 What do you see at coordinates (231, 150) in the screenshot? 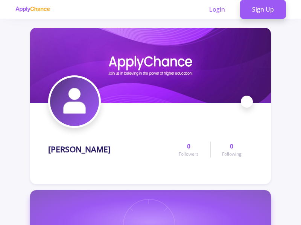
I see `a: 0Following` at bounding box center [231, 150].